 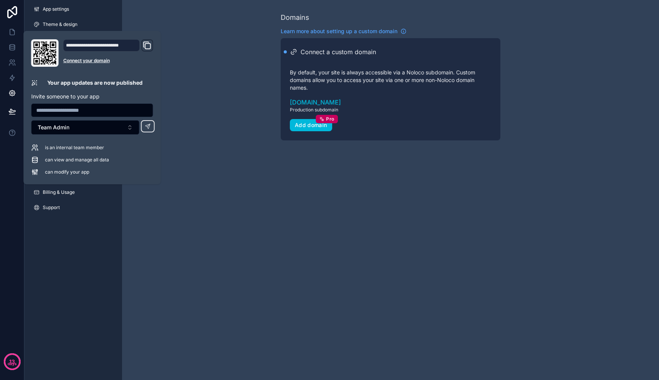 What do you see at coordinates (95, 83) in the screenshot?
I see `p: Your app updates are now published` at bounding box center [95, 83].